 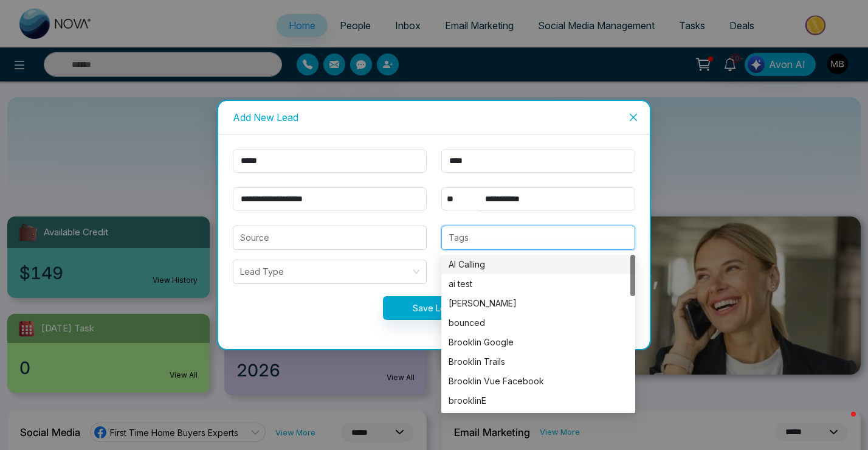 I want to click on div: Add New Lead, so click(x=434, y=118).